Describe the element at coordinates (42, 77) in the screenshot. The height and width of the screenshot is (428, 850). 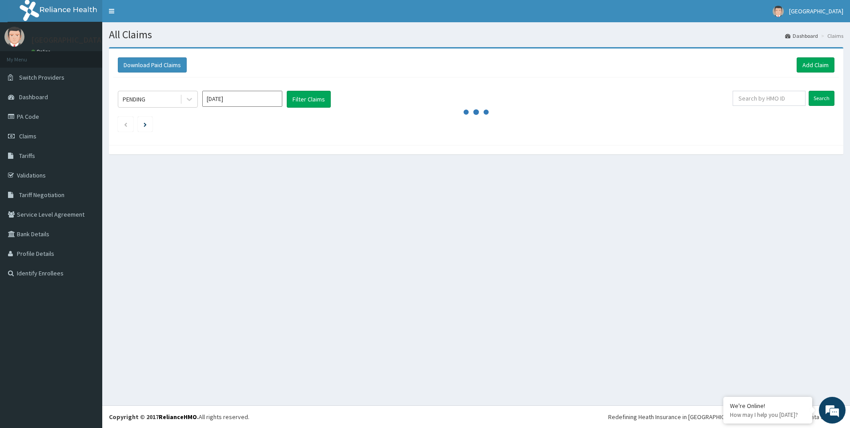
I see `span: Switch Providers` at that location.